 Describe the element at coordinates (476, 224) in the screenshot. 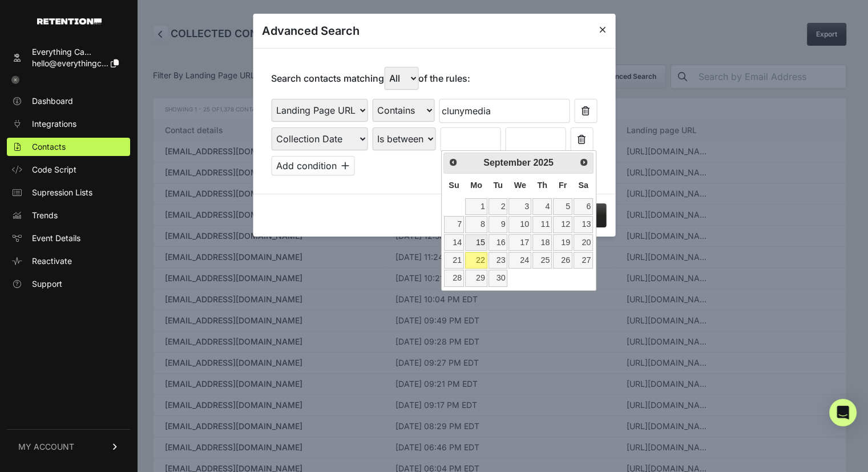

I see `a: 8` at that location.